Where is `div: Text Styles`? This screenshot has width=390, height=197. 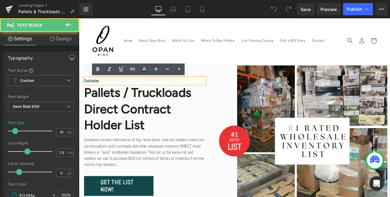
div: Text Styles is located at coordinates (41, 70).